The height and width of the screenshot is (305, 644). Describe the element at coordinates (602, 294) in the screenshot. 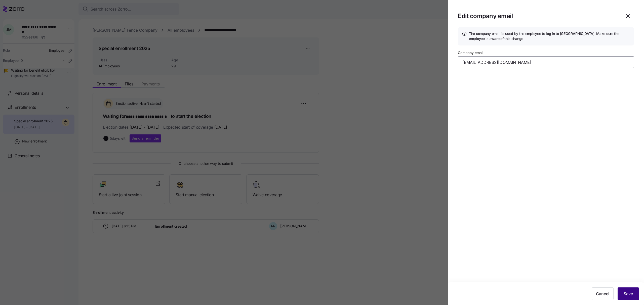

I see `span: Cancel` at that location.